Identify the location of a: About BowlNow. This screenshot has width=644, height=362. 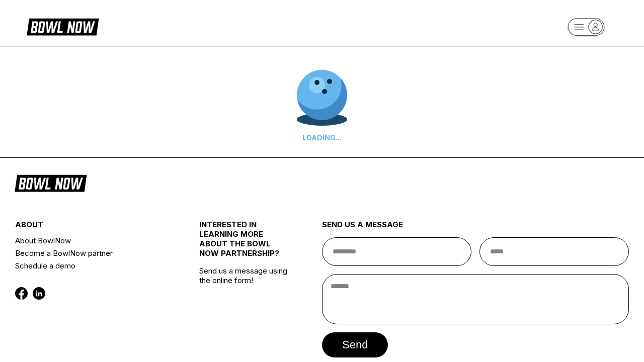
(92, 240).